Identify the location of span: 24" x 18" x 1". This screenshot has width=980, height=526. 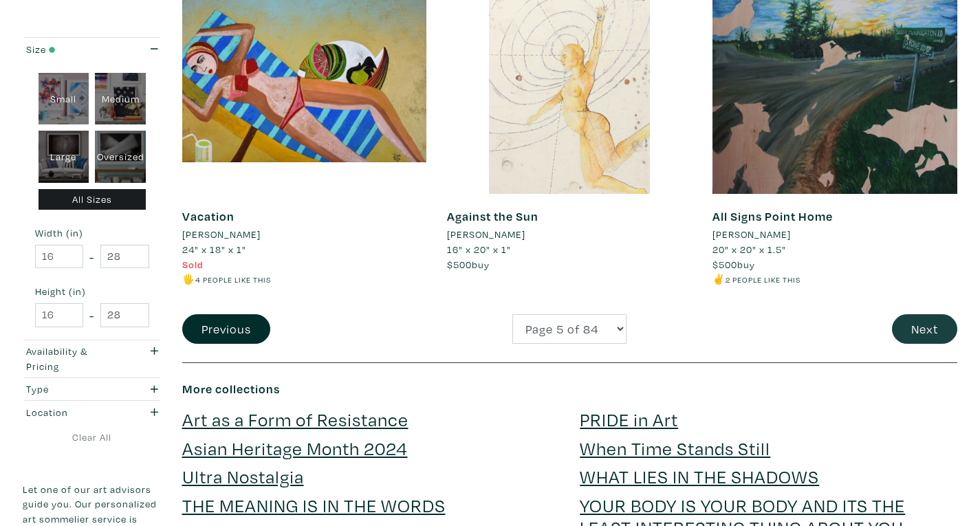
(214, 249).